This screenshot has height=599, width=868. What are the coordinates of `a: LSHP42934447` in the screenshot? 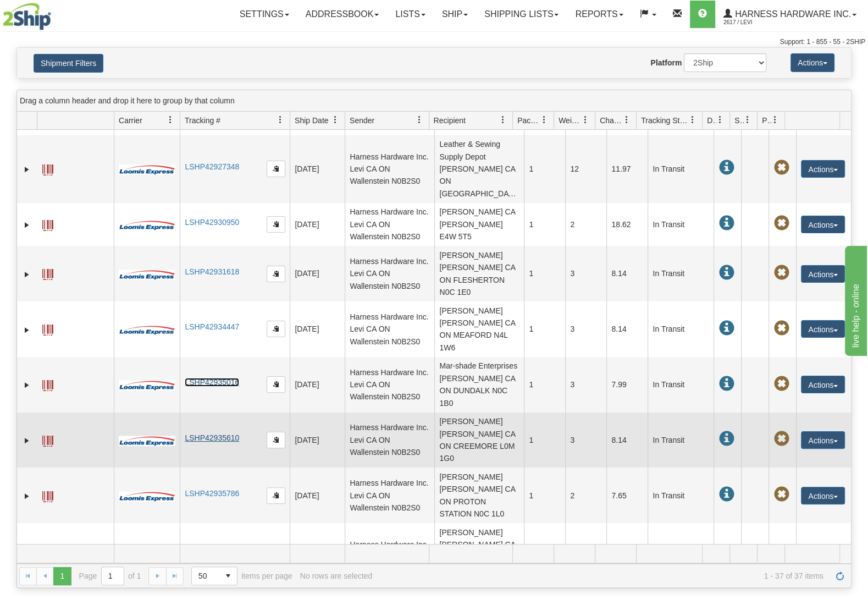 It's located at (212, 327).